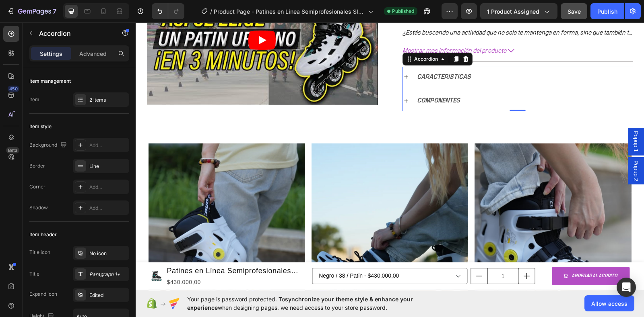 The height and width of the screenshot is (317, 644). I want to click on button: Allow access, so click(609, 303).